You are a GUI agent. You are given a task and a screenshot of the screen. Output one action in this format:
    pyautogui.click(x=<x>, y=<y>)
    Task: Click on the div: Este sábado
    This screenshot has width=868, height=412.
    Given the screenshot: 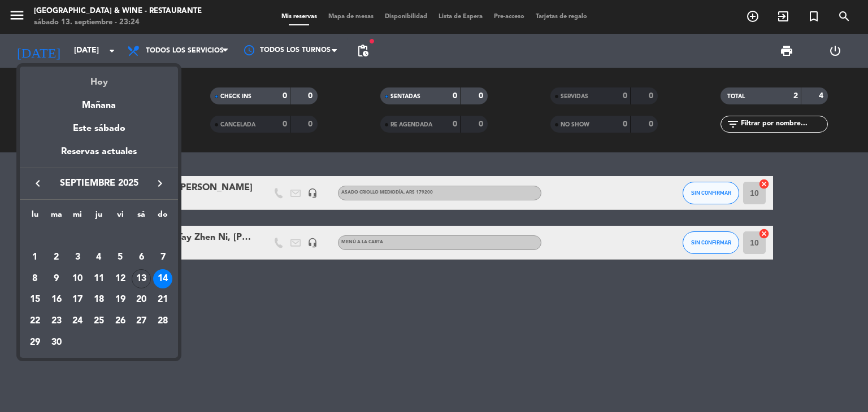 What is the action you would take?
    pyautogui.click(x=99, y=129)
    